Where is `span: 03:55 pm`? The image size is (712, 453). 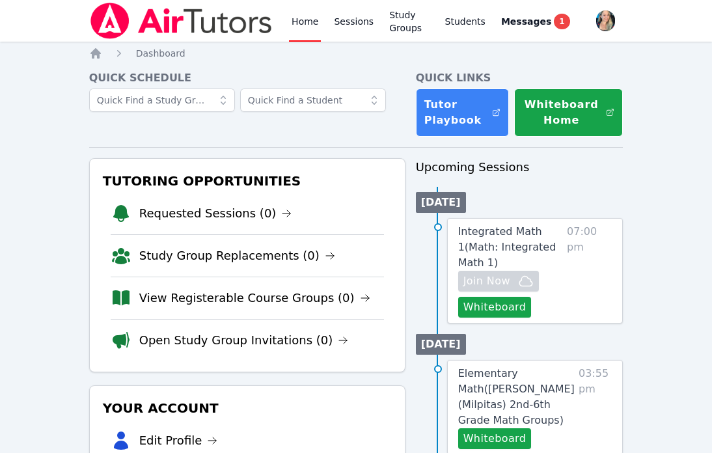 span: 03:55 pm is located at coordinates (595, 408).